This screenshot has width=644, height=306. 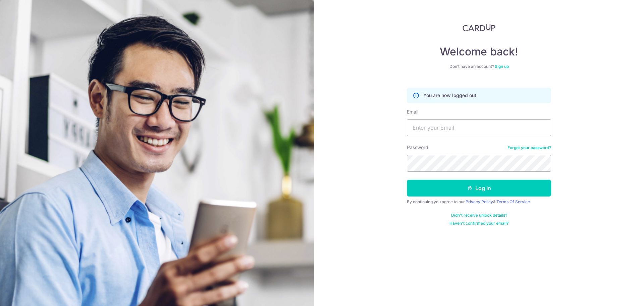 What do you see at coordinates (479, 202) in the screenshot?
I see `div: By continuing you agree to our &` at bounding box center [479, 202].